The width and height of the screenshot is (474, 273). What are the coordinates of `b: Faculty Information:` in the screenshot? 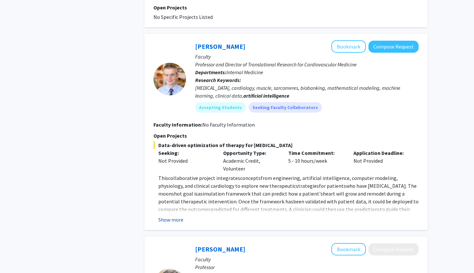 It's located at (178, 125).